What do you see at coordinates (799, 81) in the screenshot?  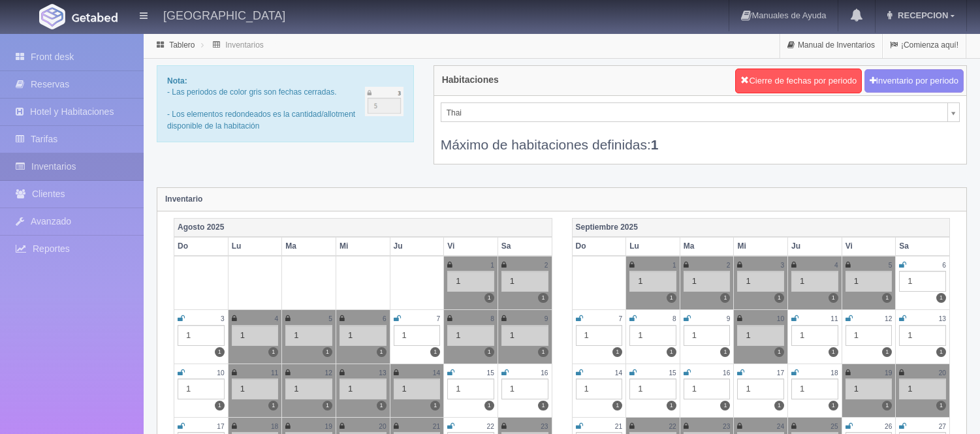 I see `button: Cierre de fechas por periodo` at bounding box center [799, 81].